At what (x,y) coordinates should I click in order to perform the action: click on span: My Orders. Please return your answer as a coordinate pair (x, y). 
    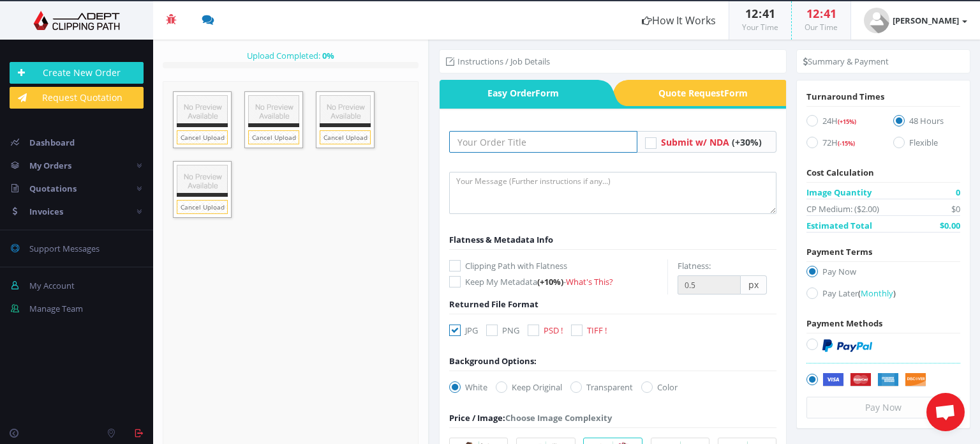
    Looking at the image, I should click on (50, 165).